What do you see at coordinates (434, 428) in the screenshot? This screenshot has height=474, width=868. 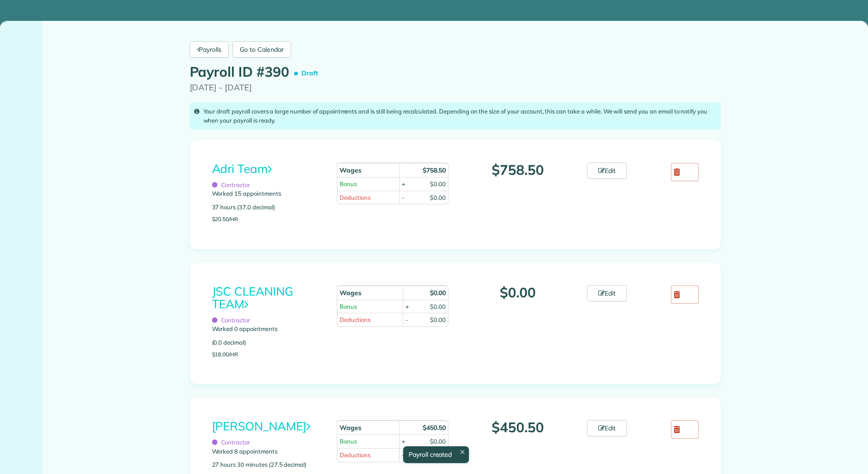 I see `strong: $450.50` at bounding box center [434, 428].